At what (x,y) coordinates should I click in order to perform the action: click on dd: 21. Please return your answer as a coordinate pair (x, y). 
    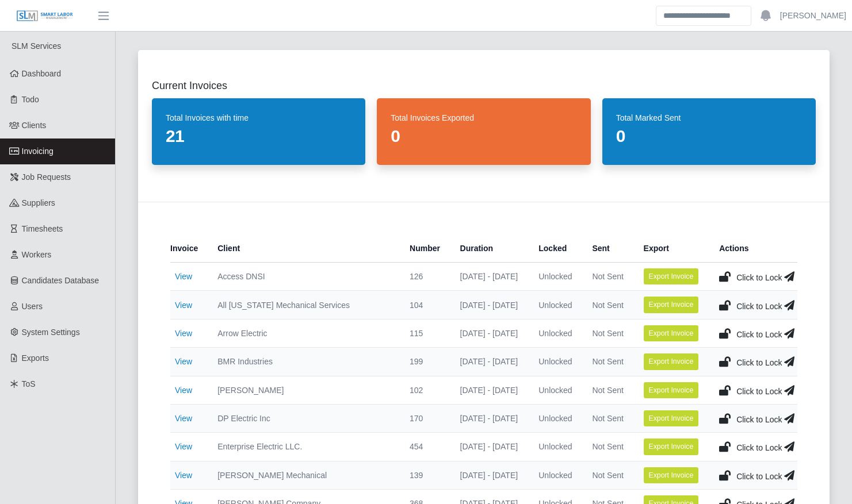
    Looking at the image, I should click on (258, 136).